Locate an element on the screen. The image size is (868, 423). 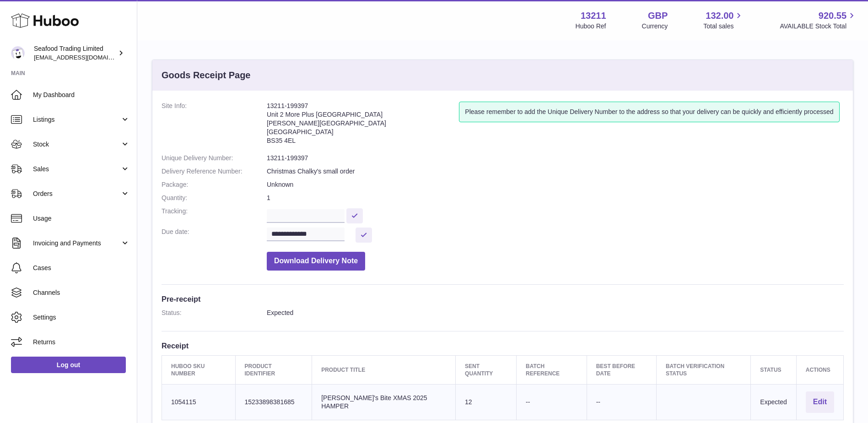
a: 132.00 Total sales is located at coordinates (724, 20).